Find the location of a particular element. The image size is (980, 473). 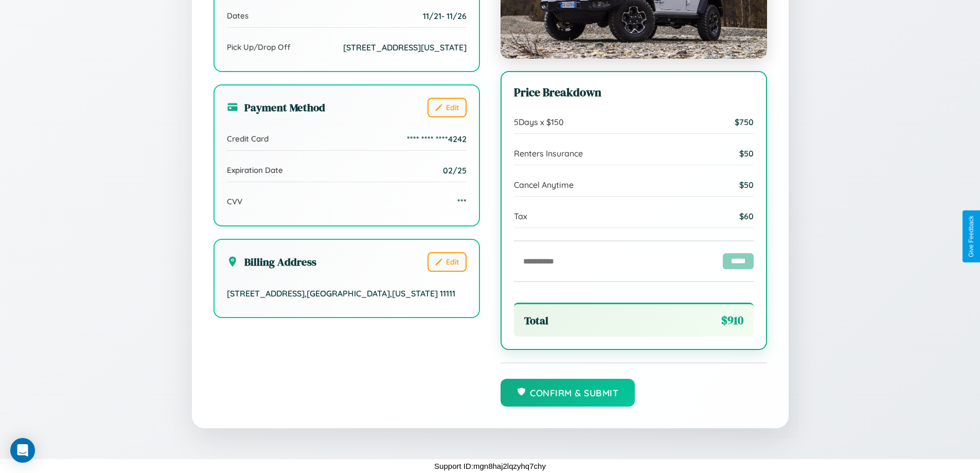

span: Total is located at coordinates (536, 320).